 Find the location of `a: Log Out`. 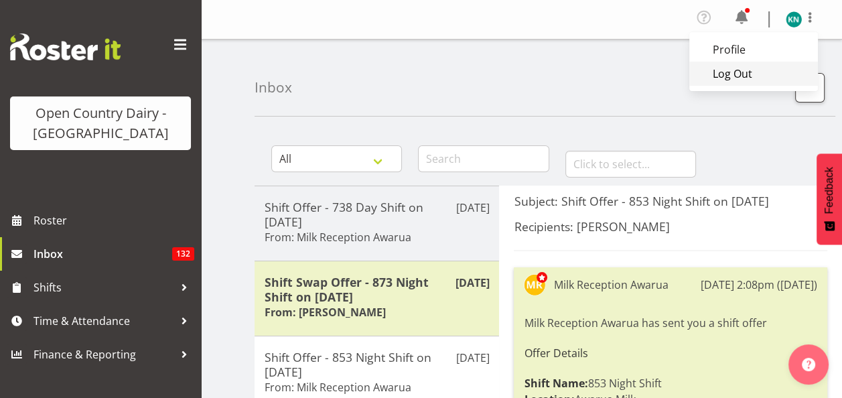

a: Log Out is located at coordinates (753, 74).